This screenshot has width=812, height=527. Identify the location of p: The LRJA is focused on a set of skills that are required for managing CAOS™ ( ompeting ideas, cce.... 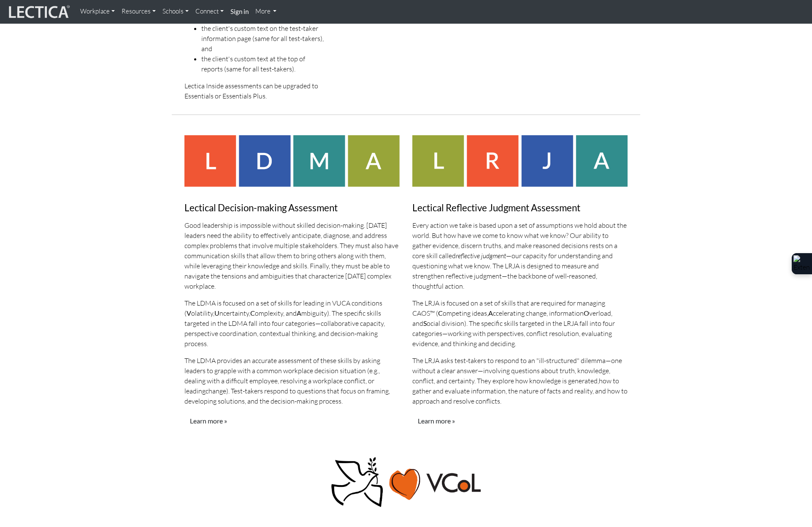
(520, 323).